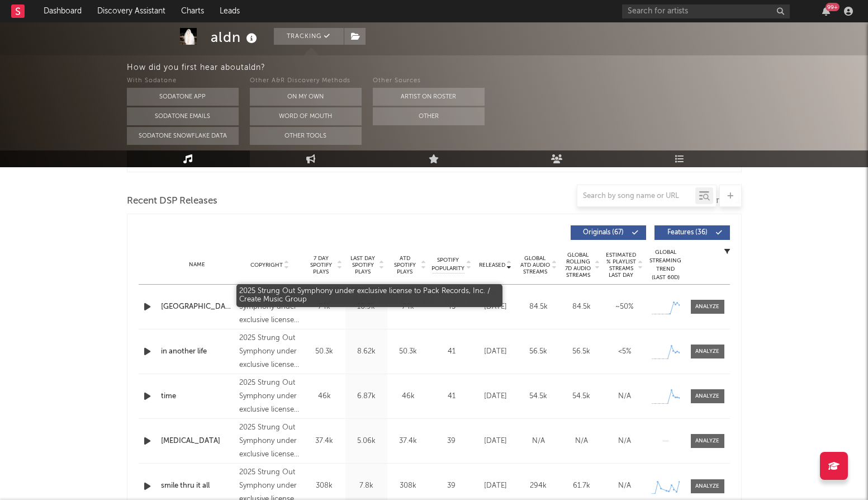 The image size is (868, 500). Describe the element at coordinates (492, 265) in the screenshot. I see `span: Released` at that location.